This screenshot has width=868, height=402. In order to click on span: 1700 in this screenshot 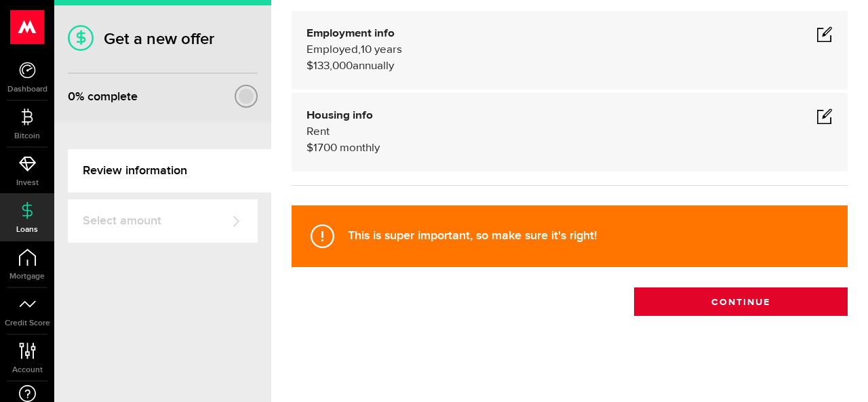, I will do `click(325, 148)`.